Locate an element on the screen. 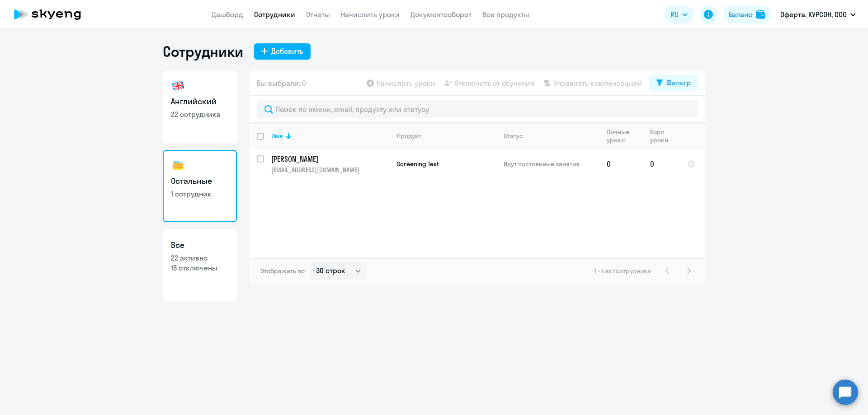 This screenshot has height=415, width=868. span: Screening Test is located at coordinates (418, 164).